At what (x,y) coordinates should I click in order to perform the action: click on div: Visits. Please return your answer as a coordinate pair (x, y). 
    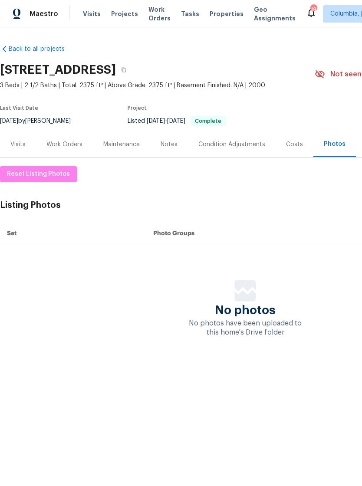
    Looking at the image, I should click on (18, 144).